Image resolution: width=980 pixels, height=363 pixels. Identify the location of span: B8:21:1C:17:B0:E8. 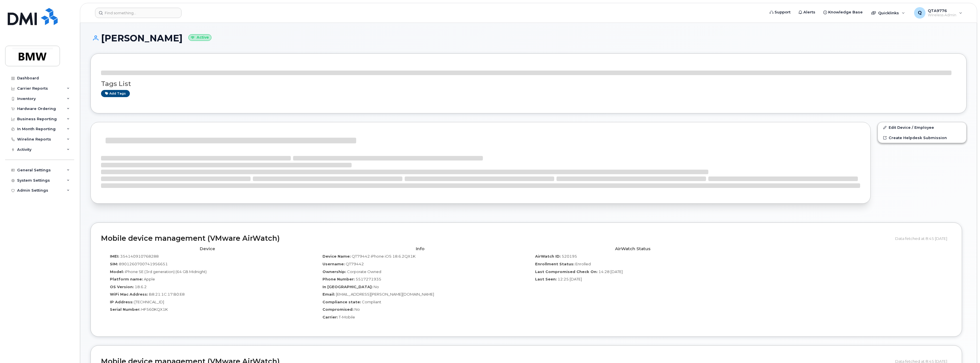
(166, 294).